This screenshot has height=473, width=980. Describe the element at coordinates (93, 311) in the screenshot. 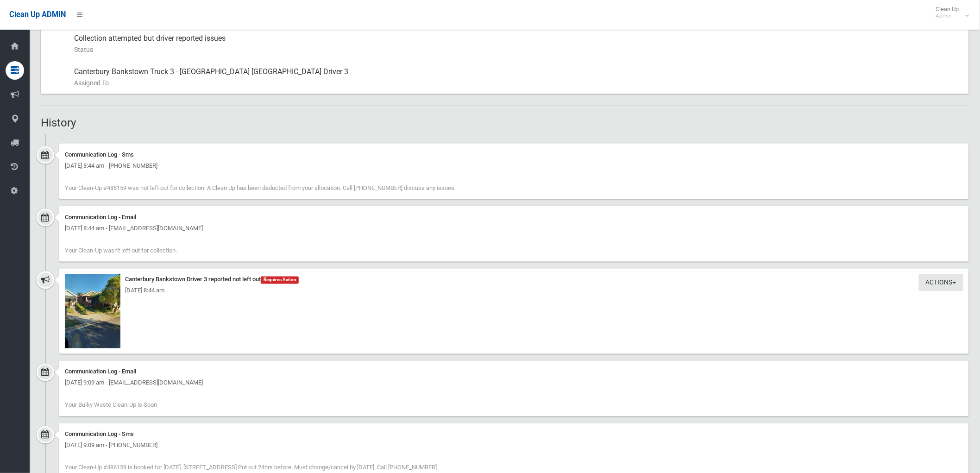

I see `img: 2025-10-1008.44.382619331447099696827.jpg` at that location.